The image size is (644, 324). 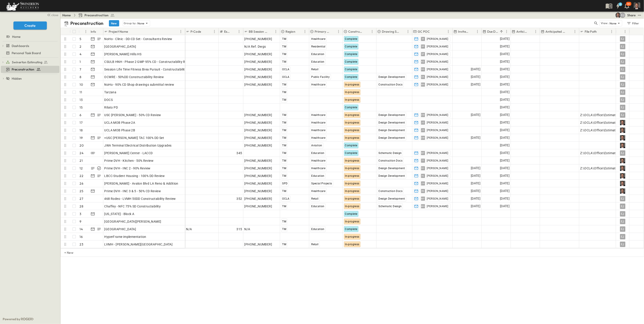 What do you see at coordinates (423, 62) in the screenshot?
I see `span: KD` at bounding box center [423, 62].